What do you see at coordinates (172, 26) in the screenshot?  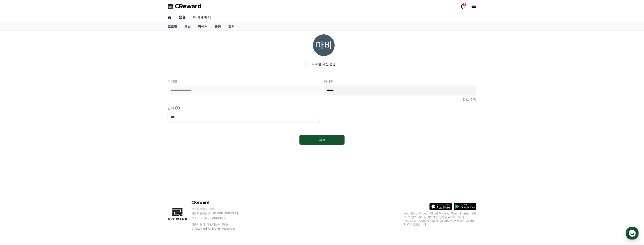 I see `a: 프로필` at bounding box center [172, 26].